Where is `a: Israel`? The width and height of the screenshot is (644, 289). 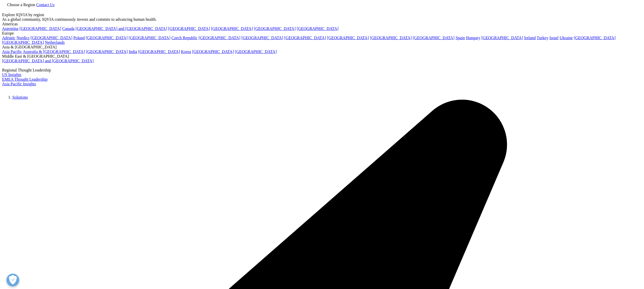
a: Israel is located at coordinates (554, 38).